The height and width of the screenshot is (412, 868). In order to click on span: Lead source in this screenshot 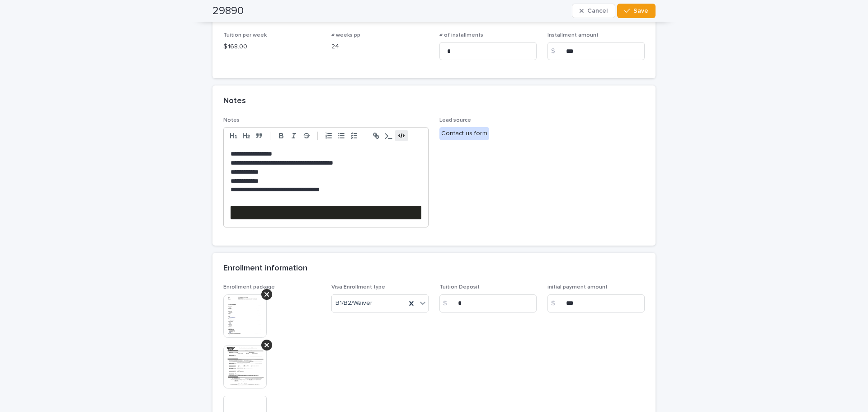, I will do `click(456, 120)`.